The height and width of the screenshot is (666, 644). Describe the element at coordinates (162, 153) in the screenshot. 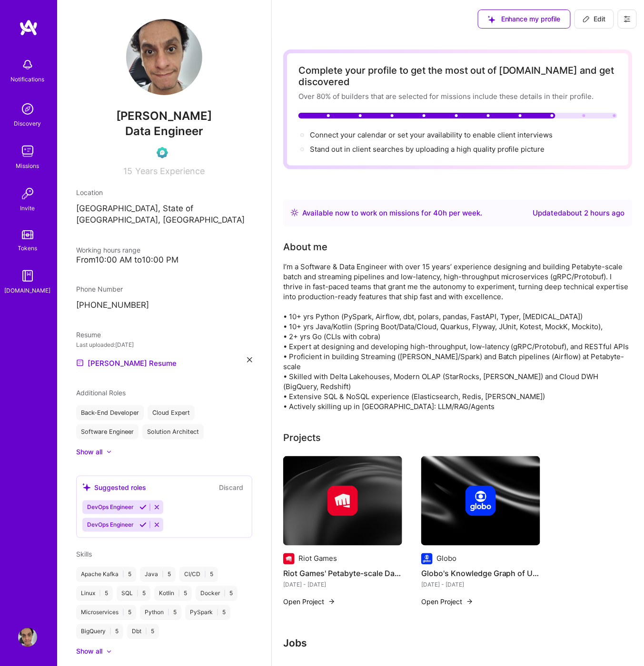

I see `img: Evaluation Call Pending` at that location.